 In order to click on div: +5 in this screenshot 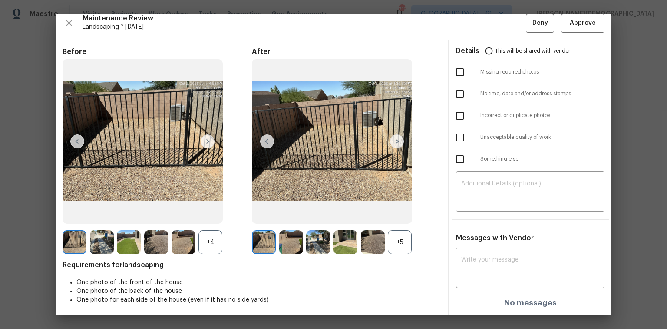, I will do `click(400, 242)`.